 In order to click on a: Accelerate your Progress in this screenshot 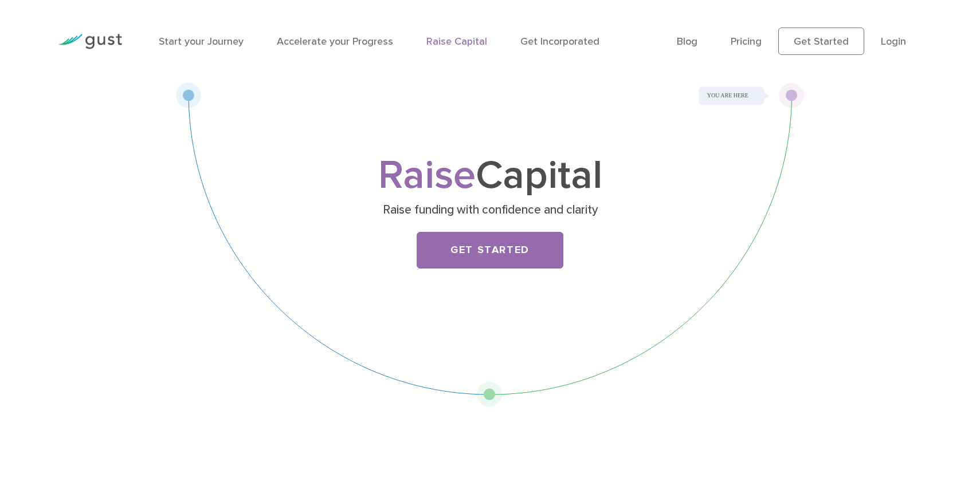, I will do `click(335, 41)`.